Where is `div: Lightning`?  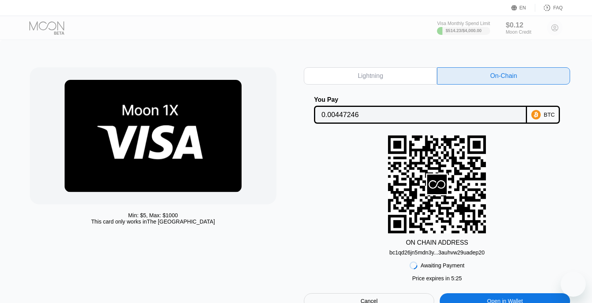 div: Lightning is located at coordinates (370, 76).